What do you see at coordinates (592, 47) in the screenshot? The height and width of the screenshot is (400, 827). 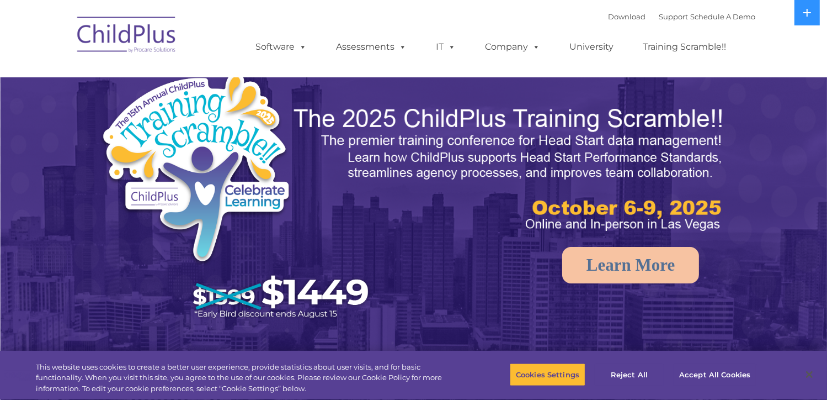 I see `a: University` at bounding box center [592, 47].